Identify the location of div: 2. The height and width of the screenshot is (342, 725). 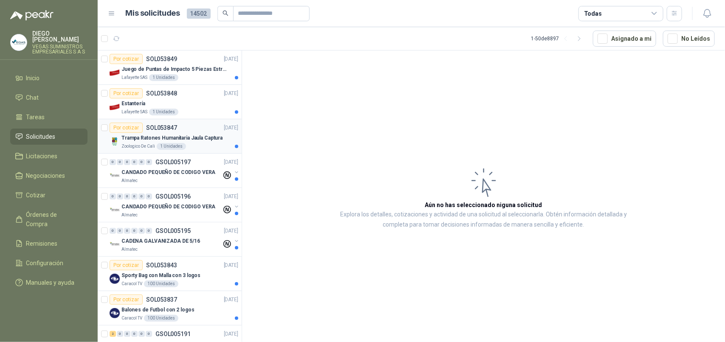
(113, 334).